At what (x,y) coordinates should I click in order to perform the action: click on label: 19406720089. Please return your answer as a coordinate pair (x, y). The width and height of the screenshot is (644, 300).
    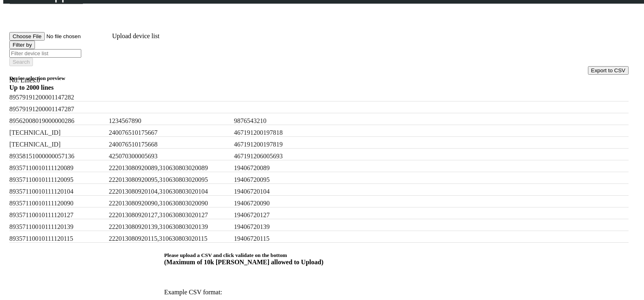
    Looking at the image, I should click on (281, 168).